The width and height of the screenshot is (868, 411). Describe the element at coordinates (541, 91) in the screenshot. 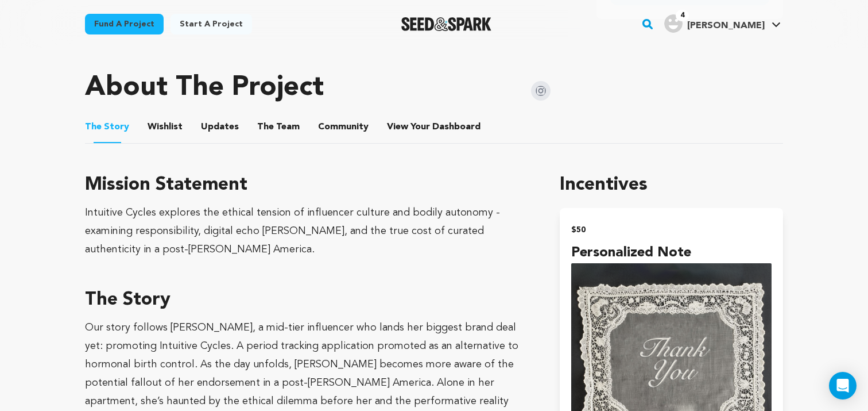

I see `img: Seed&Spark Instagram Icon` at that location.